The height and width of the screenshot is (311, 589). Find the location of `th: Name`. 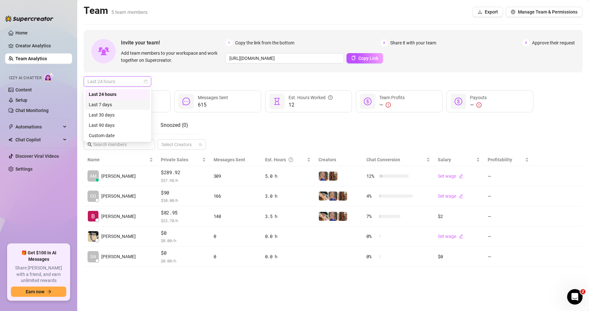

th: Name is located at coordinates (120, 160).